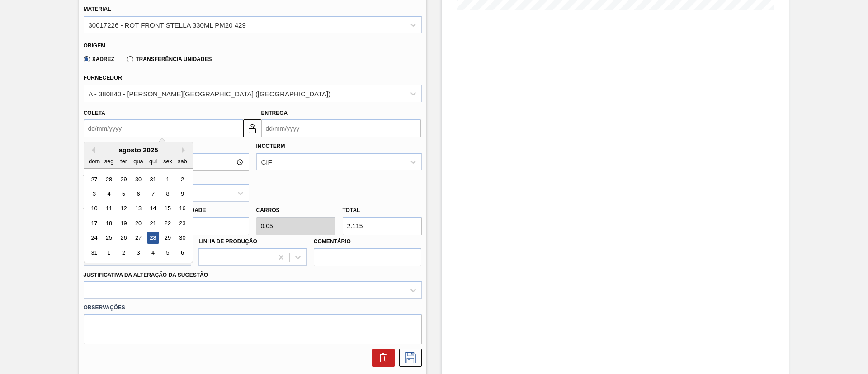 Image resolution: width=868 pixels, height=374 pixels. I want to click on label: Carros, so click(268, 210).